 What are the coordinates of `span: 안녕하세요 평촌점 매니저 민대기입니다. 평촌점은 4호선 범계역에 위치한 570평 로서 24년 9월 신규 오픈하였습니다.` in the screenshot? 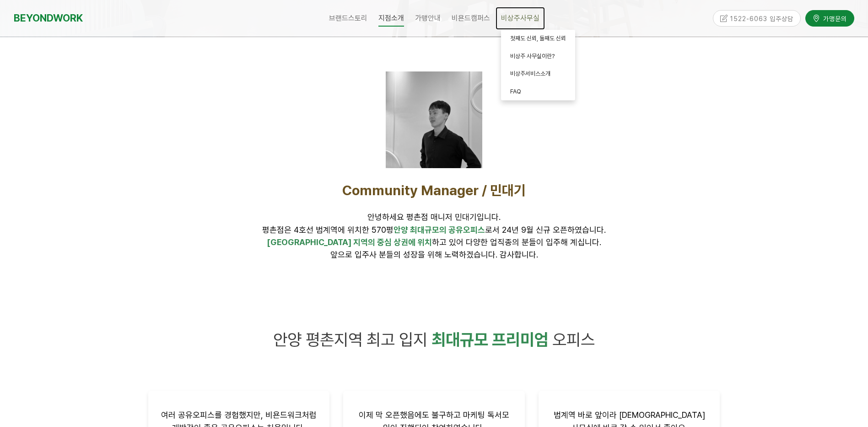 It's located at (434, 223).